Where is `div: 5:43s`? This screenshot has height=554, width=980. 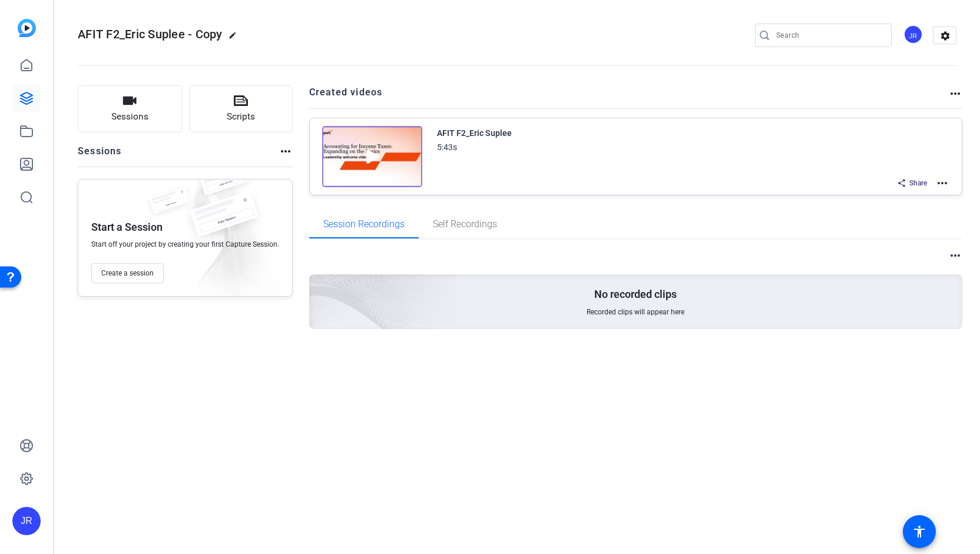 div: 5:43s is located at coordinates (447, 147).